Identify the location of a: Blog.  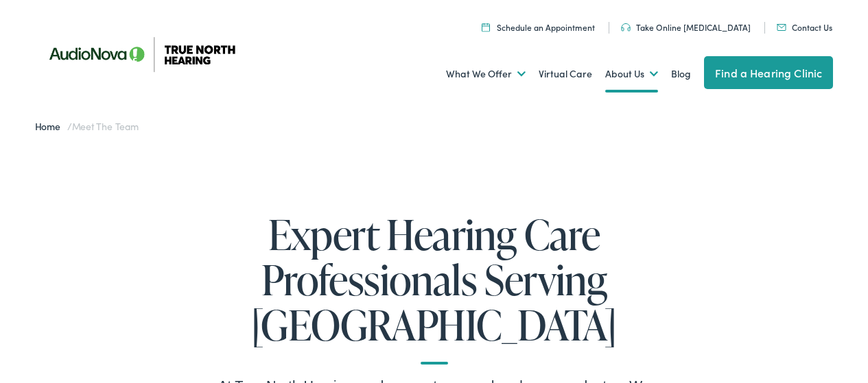
(681, 74).